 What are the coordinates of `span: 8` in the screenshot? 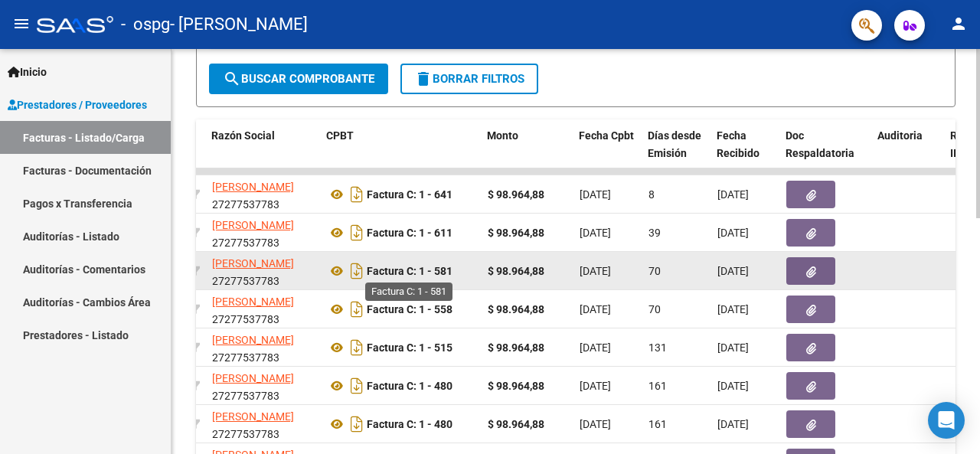 It's located at (652, 194).